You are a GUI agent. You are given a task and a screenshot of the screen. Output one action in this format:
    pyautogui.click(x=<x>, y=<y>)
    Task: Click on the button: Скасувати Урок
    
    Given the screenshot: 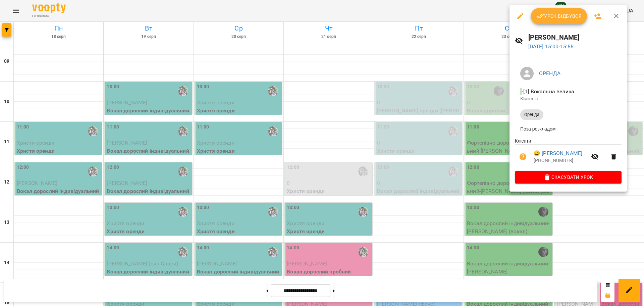 What is the action you would take?
    pyautogui.click(x=569, y=178)
    